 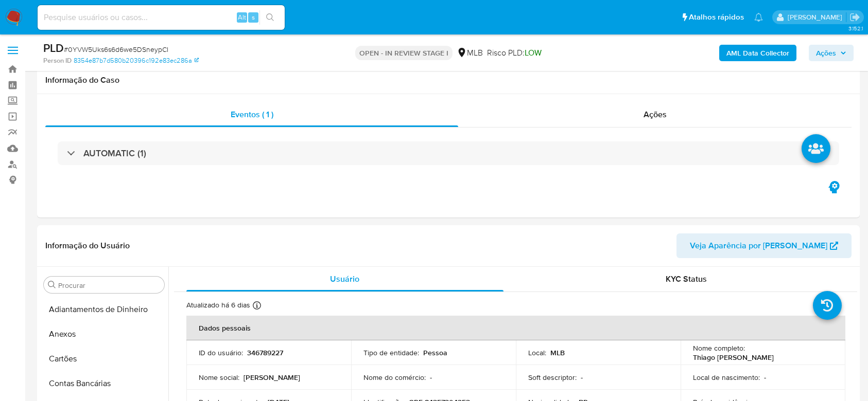 What do you see at coordinates (344, 279) in the screenshot?
I see `span: Usuário` at bounding box center [344, 279].